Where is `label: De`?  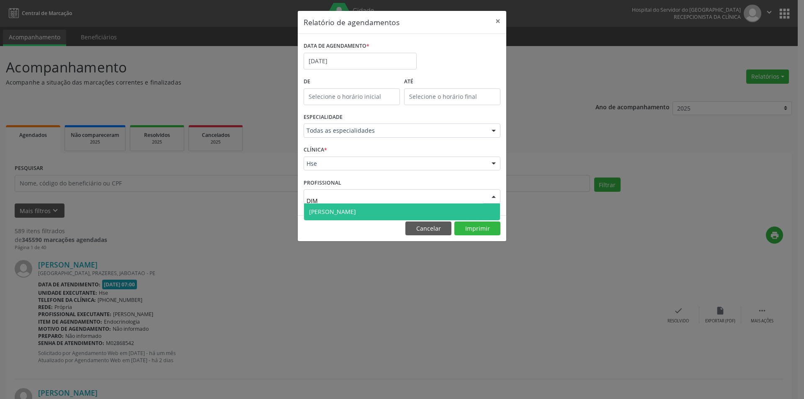 label: De is located at coordinates (352, 82).